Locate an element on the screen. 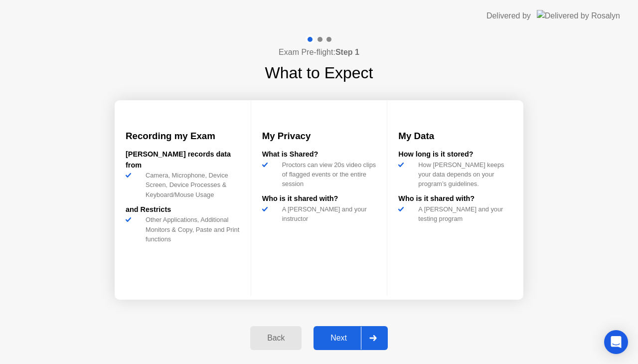 This screenshot has height=364, width=638. div: What is Shared? is located at coordinates (319, 155).